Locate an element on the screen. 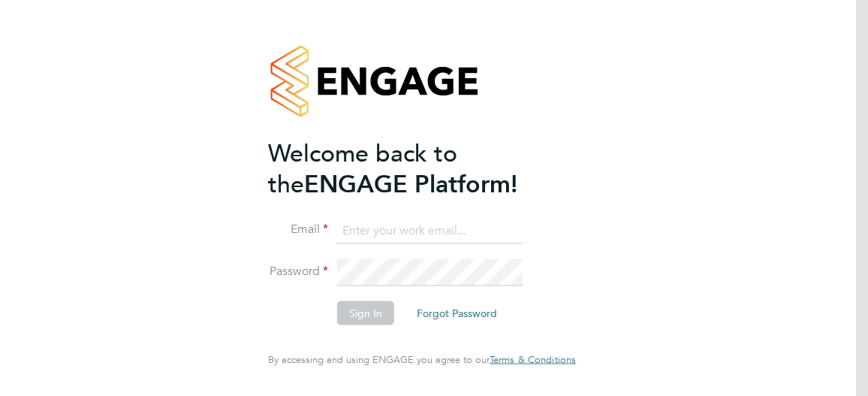  span: Terms & Conditions is located at coordinates (532, 359).